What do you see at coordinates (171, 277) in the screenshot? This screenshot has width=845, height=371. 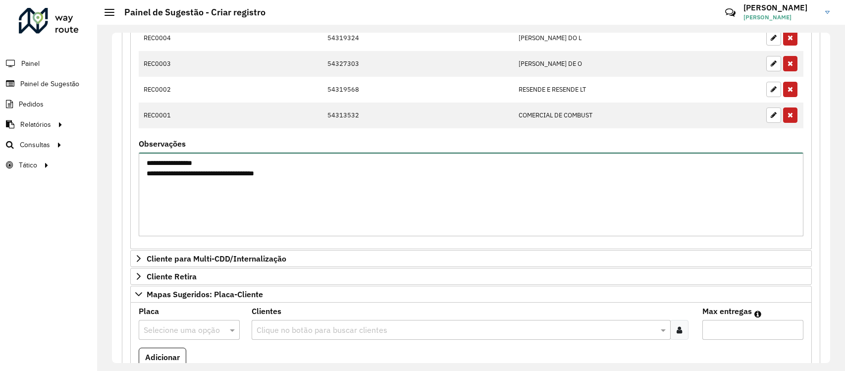 I see `span: Cliente Retira` at bounding box center [171, 277].